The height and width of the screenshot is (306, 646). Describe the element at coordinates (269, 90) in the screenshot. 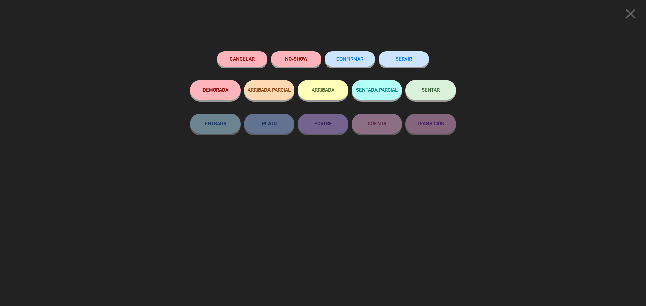

I see `button: ARRIBADA PARCIAL` at that location.